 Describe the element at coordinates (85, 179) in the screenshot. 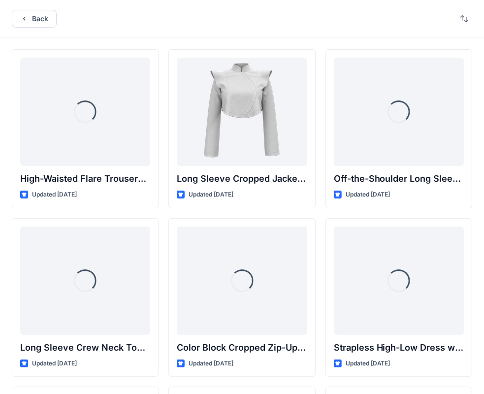

I see `p: High-Waisted Flare Trousers with Button Detail` at that location.